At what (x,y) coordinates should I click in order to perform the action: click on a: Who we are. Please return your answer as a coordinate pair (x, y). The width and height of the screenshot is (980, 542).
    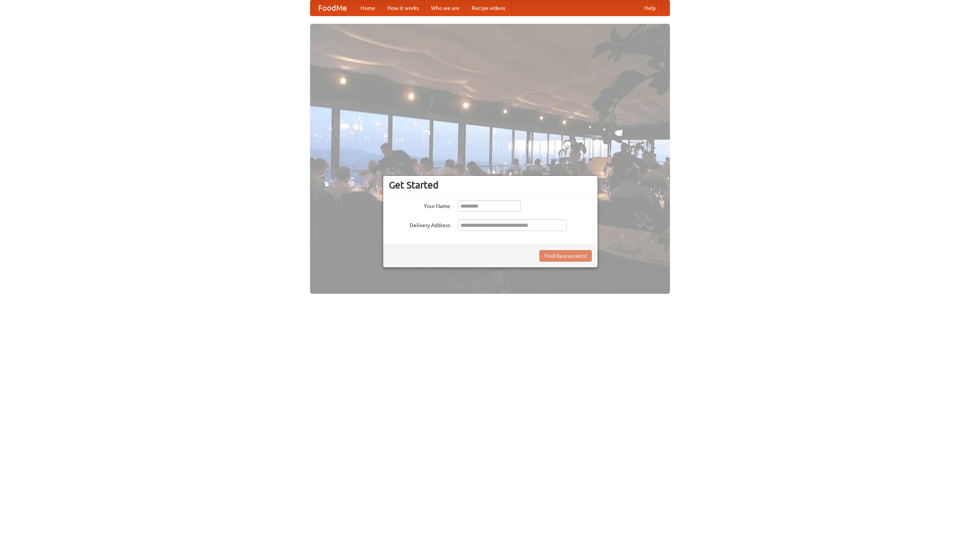
    Looking at the image, I should click on (445, 8).